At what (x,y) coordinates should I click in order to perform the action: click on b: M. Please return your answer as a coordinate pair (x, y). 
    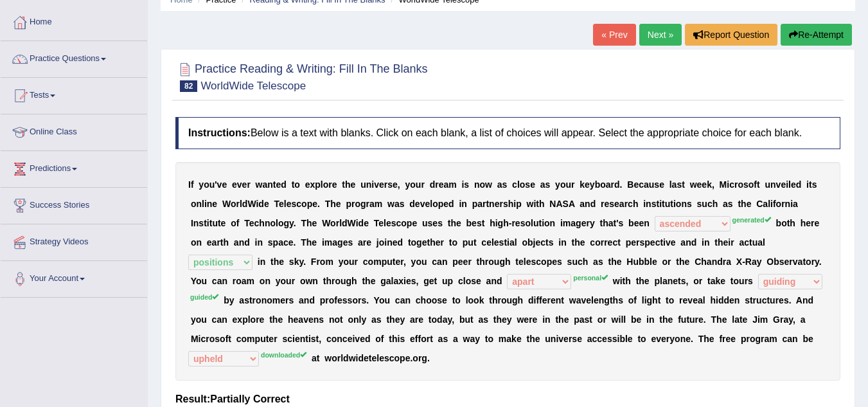
    Looking at the image, I should click on (723, 184).